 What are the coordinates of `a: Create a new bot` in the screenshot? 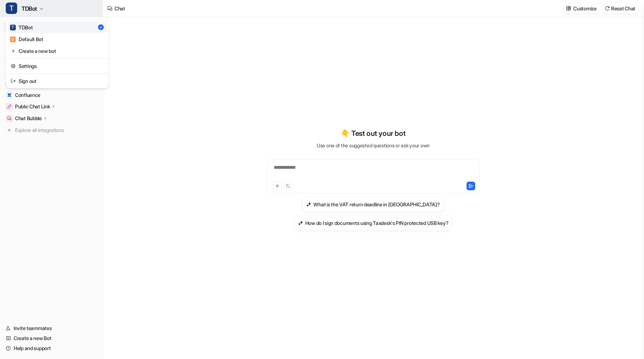 It's located at (57, 51).